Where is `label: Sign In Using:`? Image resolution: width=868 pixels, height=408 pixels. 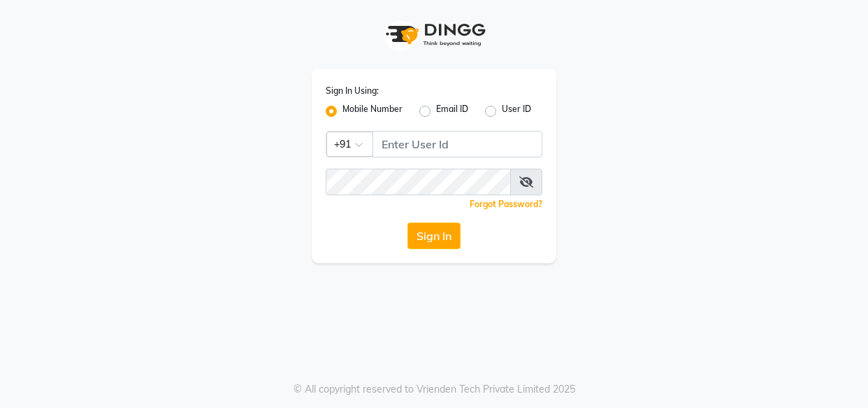
label: Sign In Using: is located at coordinates (352, 91).